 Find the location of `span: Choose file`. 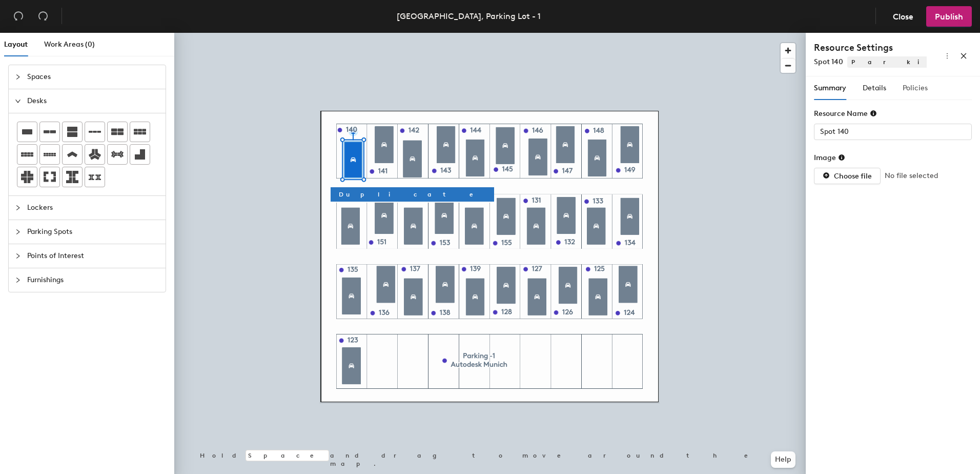

span: Choose file is located at coordinates (853, 176).